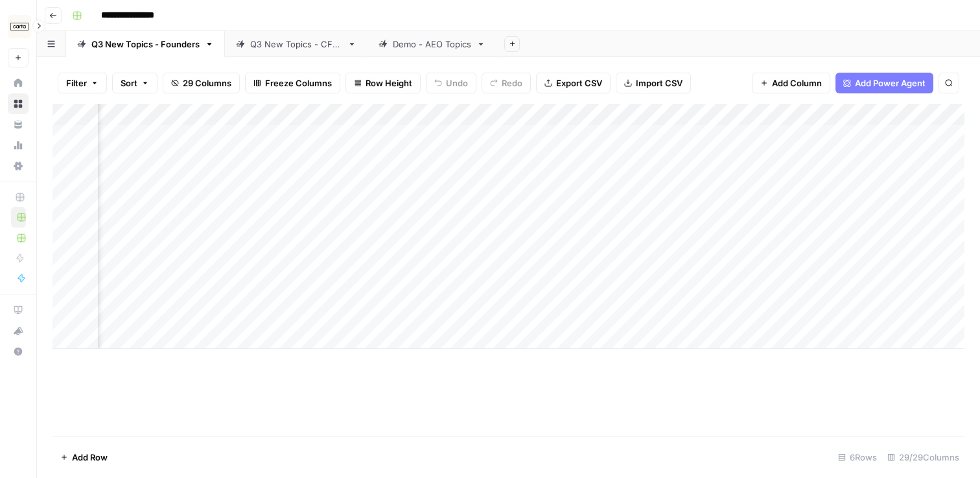 The image size is (980, 478). I want to click on a: Settings, so click(18, 166).